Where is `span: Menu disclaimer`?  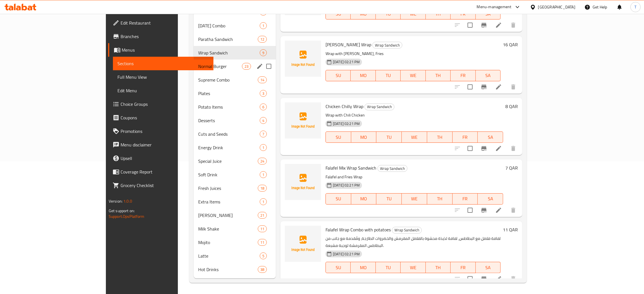
span: Menu disclaimer is located at coordinates (164, 145).